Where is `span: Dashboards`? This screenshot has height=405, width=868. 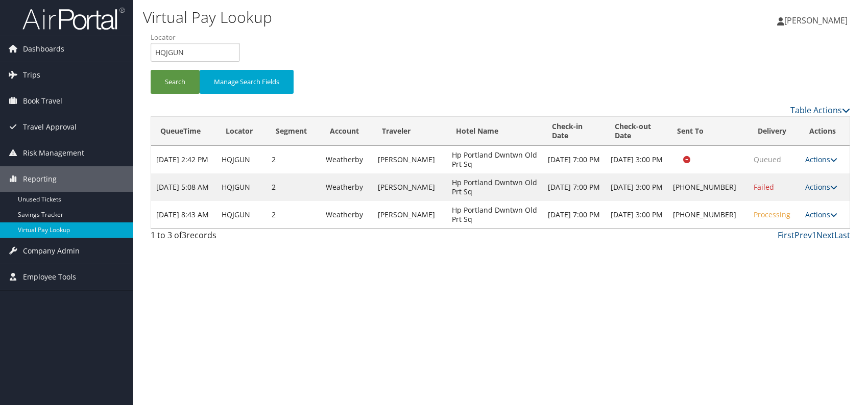
span: Dashboards is located at coordinates (44, 49).